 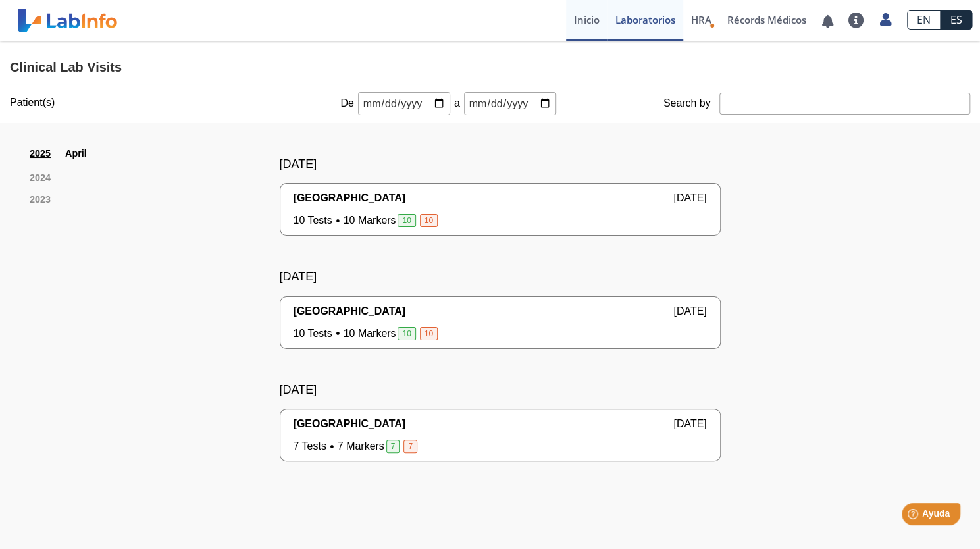 What do you see at coordinates (41, 178) in the screenshot?
I see `a: 2024` at bounding box center [41, 178].